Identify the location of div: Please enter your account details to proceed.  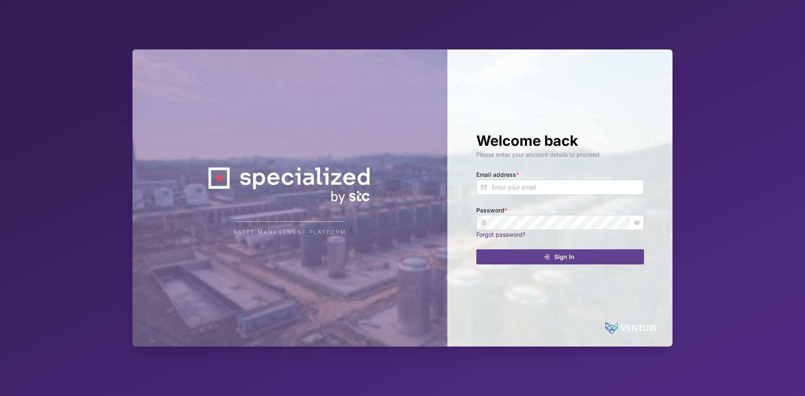
(560, 155).